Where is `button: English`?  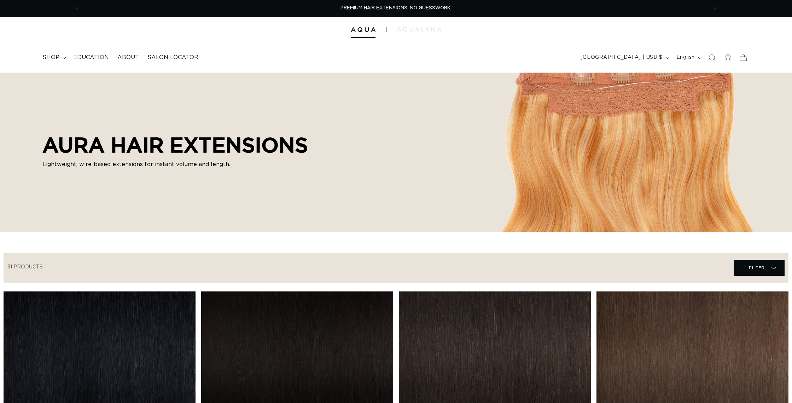 button: English is located at coordinates (688, 58).